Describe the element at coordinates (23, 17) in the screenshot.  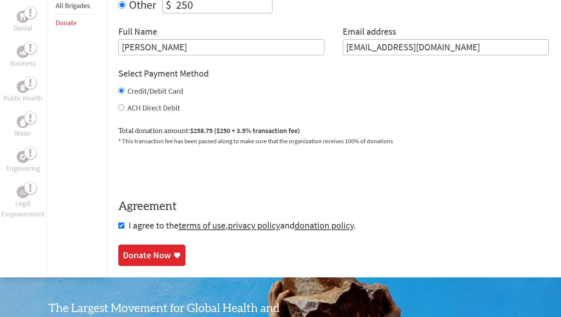
I see `img: Dental` at that location.